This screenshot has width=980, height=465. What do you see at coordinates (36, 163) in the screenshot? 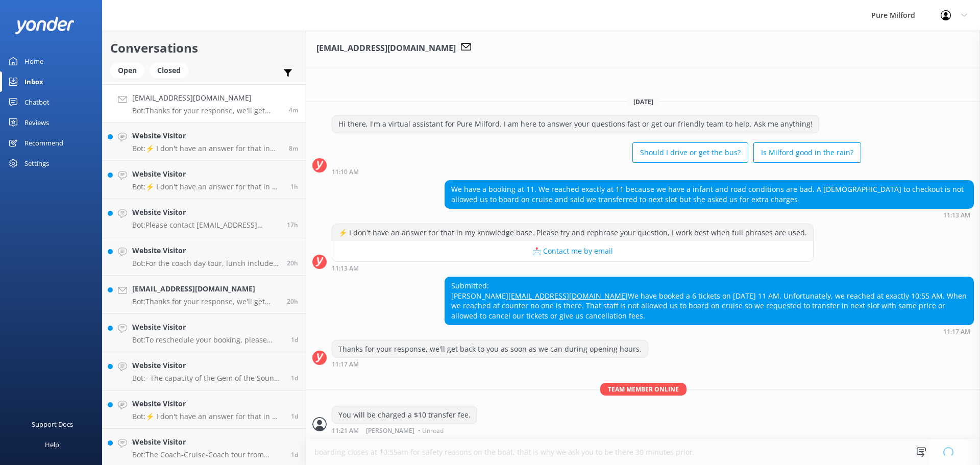
I see `div: Settings` at bounding box center [36, 163].